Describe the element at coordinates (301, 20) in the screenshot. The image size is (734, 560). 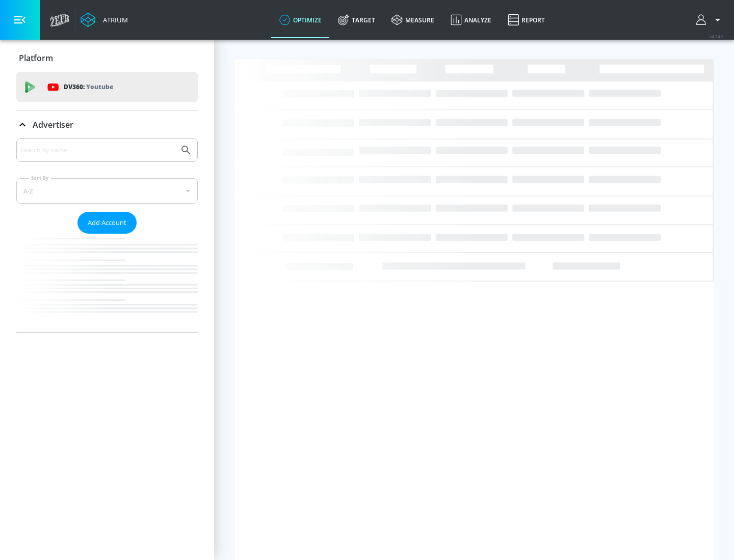
I see `a: optimize` at that location.